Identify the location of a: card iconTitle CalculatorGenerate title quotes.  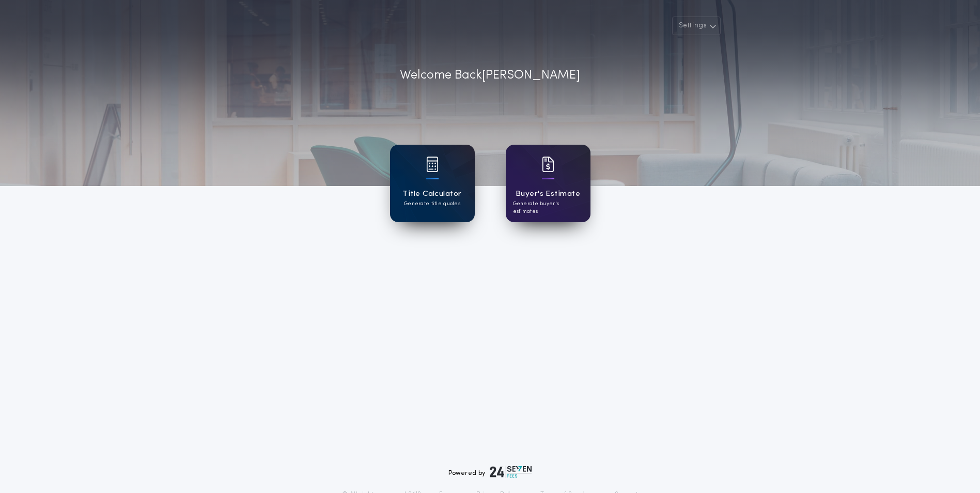
(433, 183).